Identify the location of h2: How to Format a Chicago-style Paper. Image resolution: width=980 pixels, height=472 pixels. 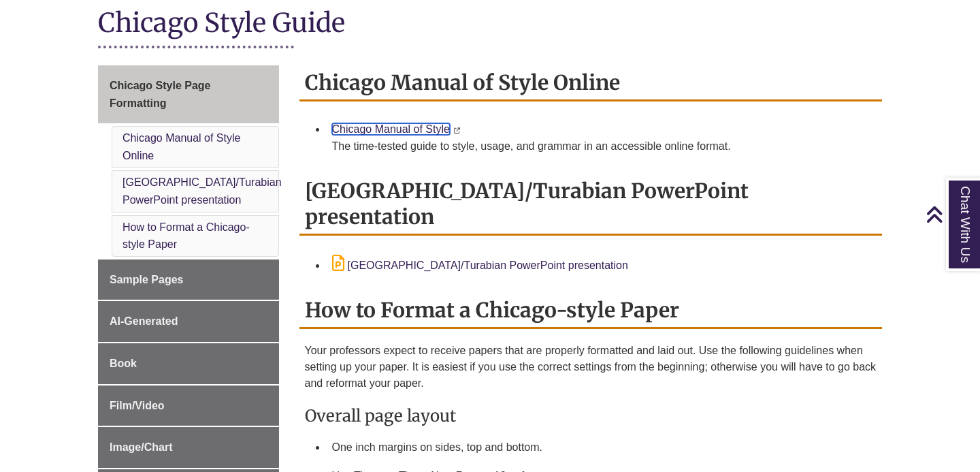
(591, 311).